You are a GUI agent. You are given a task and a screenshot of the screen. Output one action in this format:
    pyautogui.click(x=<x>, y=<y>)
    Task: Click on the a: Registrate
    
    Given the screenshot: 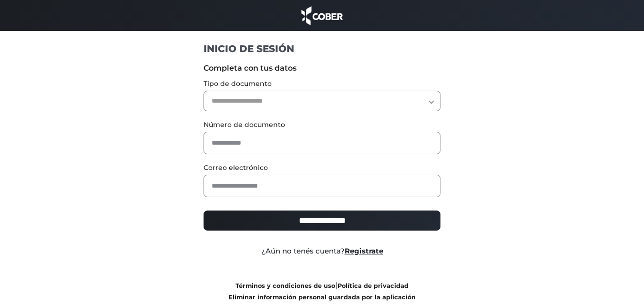 What is the action you would take?
    pyautogui.click(x=364, y=250)
    